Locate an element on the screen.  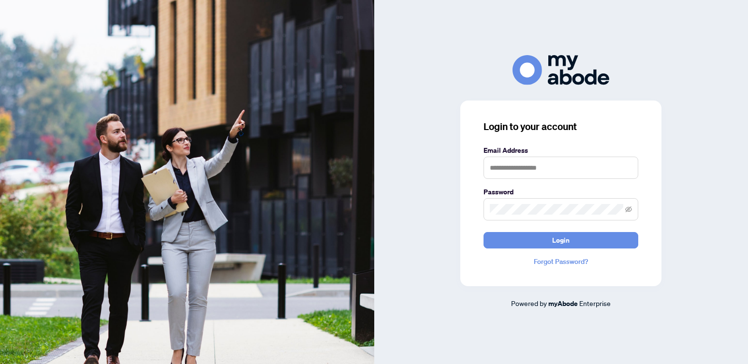
a: Forgot Password? is located at coordinates (561, 261).